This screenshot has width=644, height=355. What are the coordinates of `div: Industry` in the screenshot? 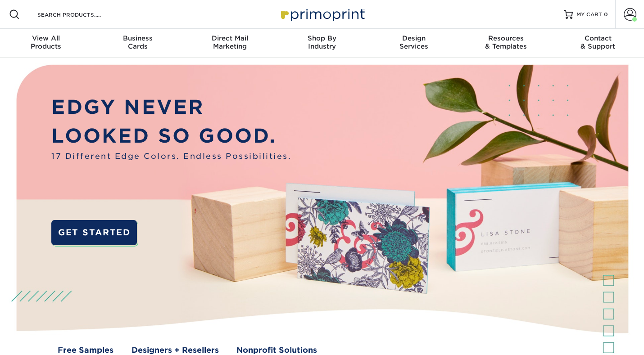 It's located at (322, 42).